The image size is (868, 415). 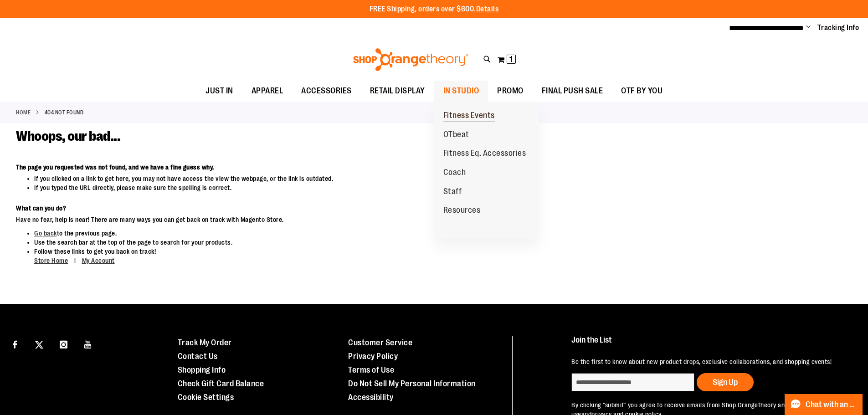 What do you see at coordinates (455, 172) in the screenshot?
I see `a: Coach` at bounding box center [455, 172].